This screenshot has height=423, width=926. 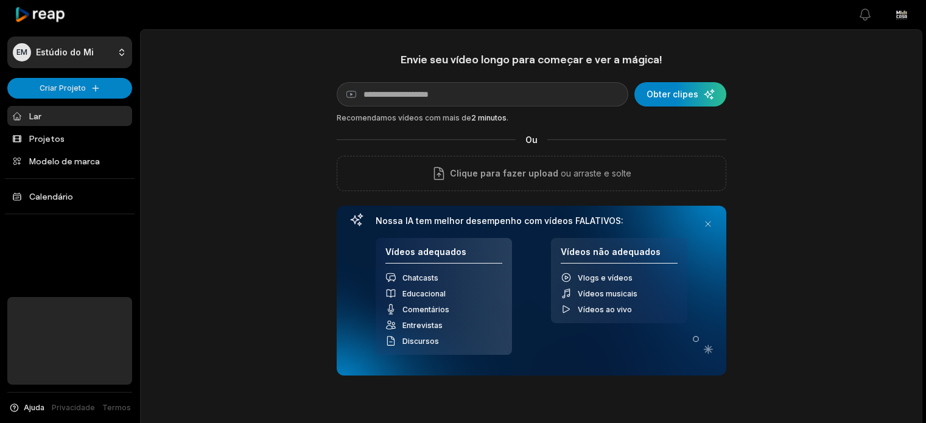 I want to click on font: Ou, so click(x=531, y=139).